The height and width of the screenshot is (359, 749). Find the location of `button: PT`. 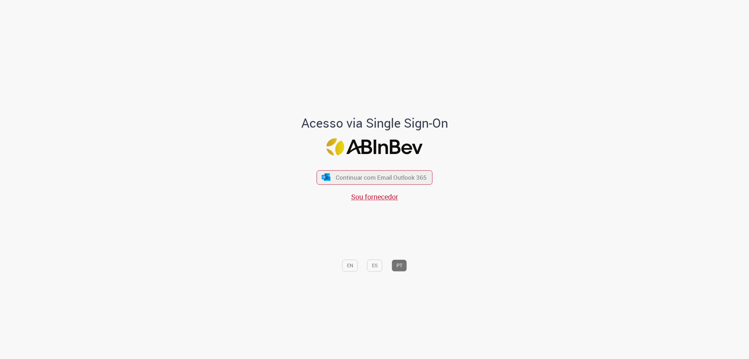

button: PT is located at coordinates (399, 265).